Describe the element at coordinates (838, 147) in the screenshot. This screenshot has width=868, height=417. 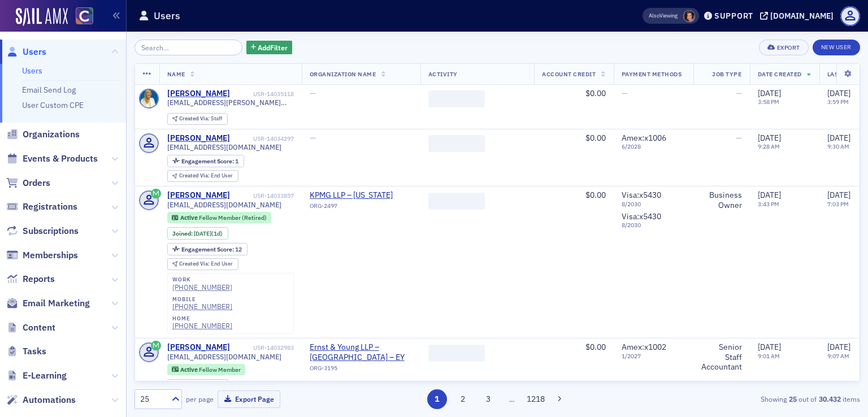
I see `time: 9:30 AM` at that location.